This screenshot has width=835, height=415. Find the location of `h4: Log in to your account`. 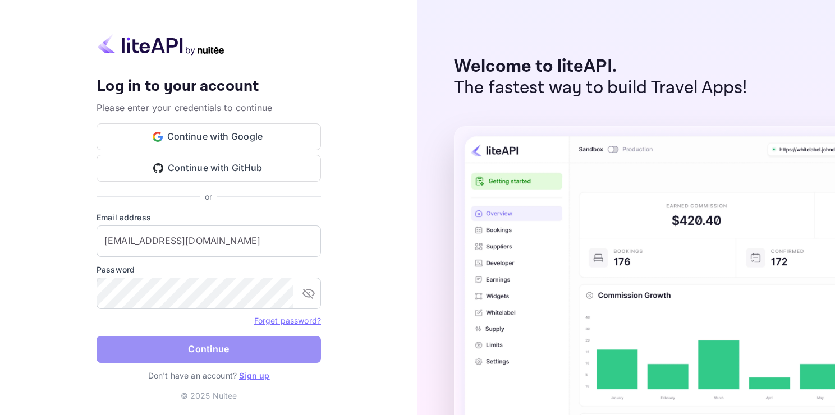

h4: Log in to your account is located at coordinates (209, 86).